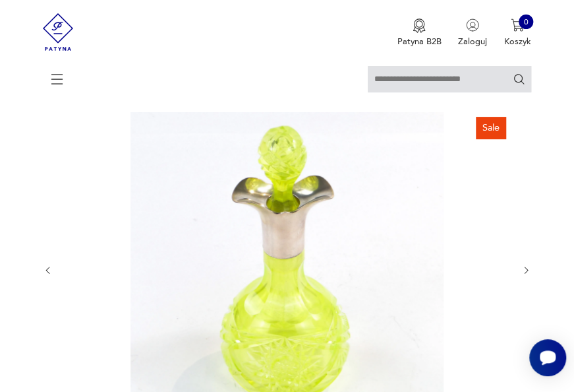 This screenshot has height=392, width=574. I want to click on p: Koszyk, so click(518, 42).